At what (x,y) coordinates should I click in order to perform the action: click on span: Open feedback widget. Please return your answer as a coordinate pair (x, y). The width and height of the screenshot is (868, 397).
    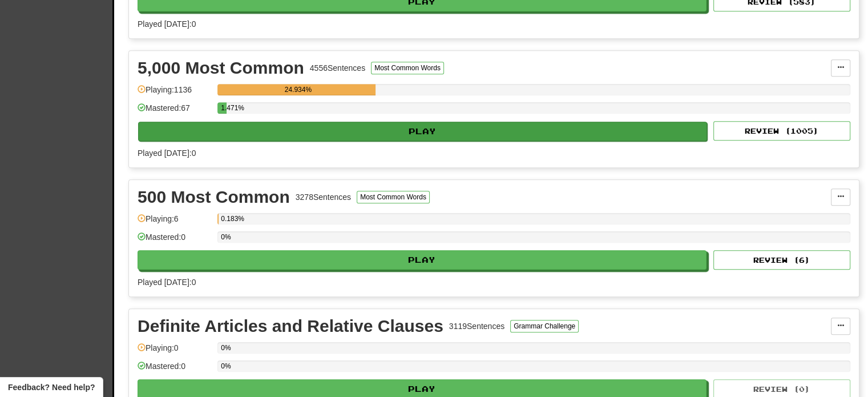
    Looking at the image, I should click on (51, 387).